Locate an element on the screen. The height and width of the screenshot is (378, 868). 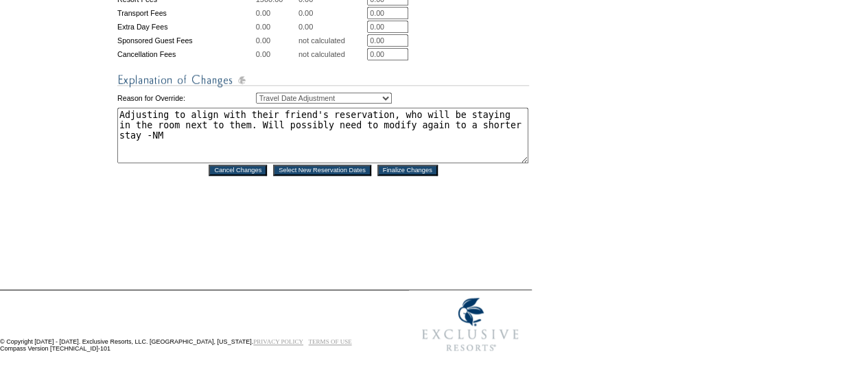
td: Transport Fees is located at coordinates (186, 13).